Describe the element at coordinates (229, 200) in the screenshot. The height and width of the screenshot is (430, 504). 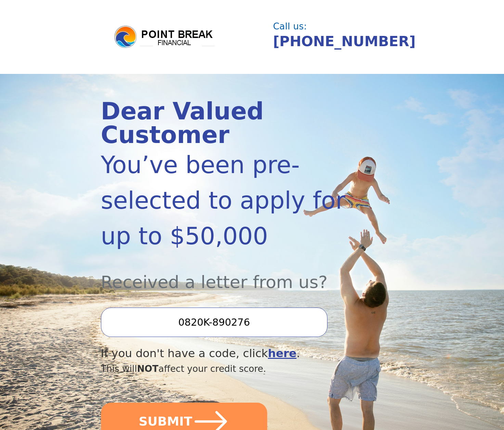
I see `div: You’ve been pre-selected to apply for up to $50,000` at that location.